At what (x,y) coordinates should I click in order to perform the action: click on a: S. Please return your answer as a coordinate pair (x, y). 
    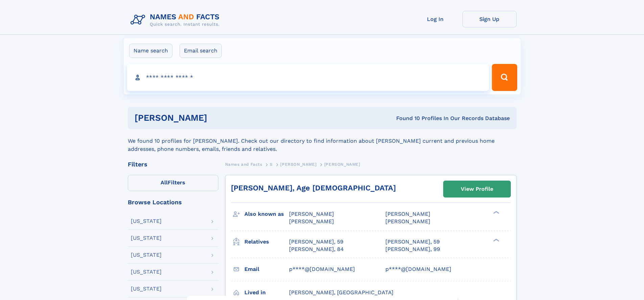
    Looking at the image, I should click on (271, 164).